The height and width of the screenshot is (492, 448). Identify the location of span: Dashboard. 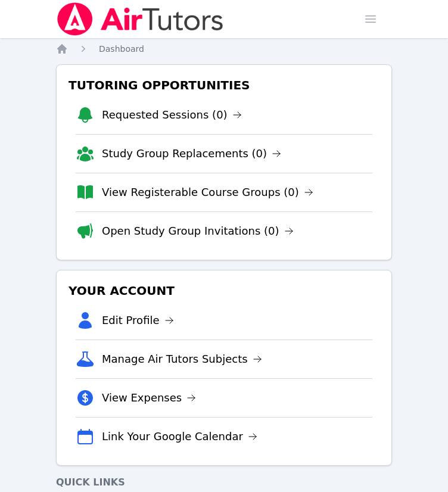
(121, 49).